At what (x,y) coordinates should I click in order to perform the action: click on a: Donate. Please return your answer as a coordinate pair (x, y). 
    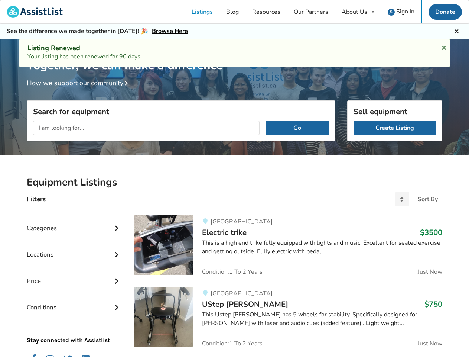
    Looking at the image, I should click on (445, 12).